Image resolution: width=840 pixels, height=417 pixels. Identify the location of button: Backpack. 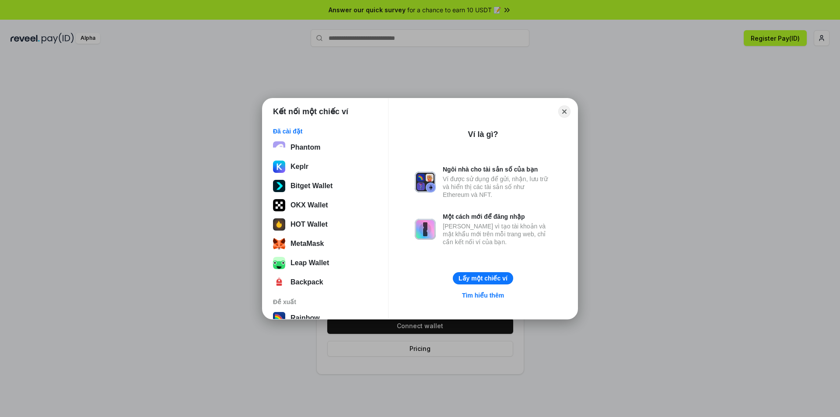
(325, 282).